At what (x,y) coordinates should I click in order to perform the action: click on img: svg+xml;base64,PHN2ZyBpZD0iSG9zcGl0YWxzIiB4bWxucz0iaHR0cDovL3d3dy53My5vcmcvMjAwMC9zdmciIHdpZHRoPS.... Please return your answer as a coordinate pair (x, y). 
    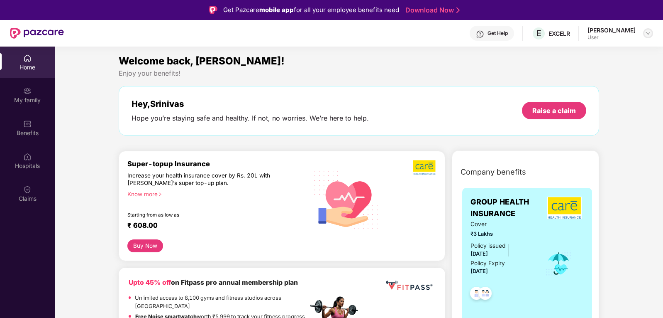
    Looking at the image, I should click on (27, 156).